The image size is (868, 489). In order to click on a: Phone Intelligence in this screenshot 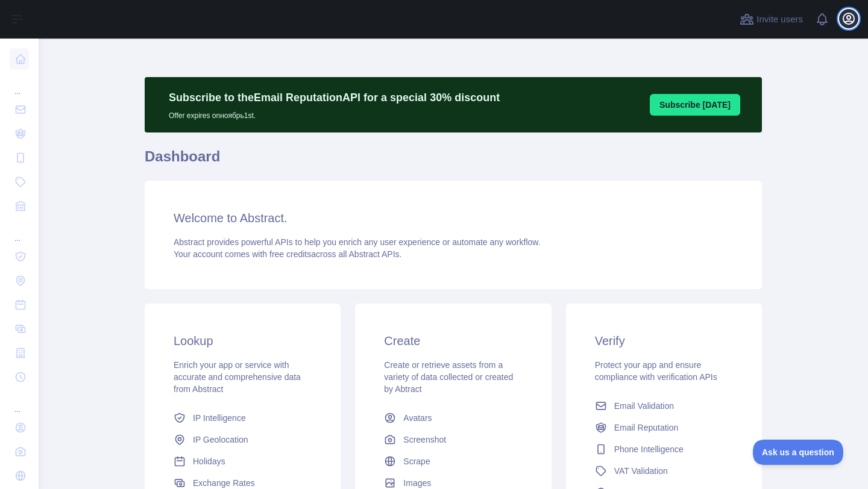, I will do `click(664, 449)`.